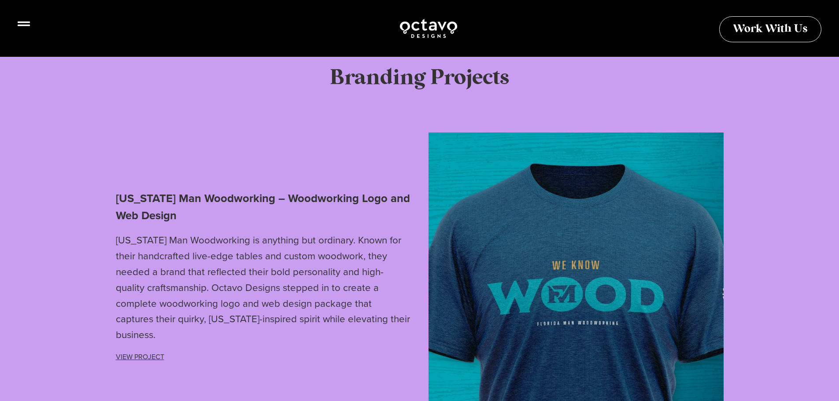 The image size is (839, 401). What do you see at coordinates (140, 357) in the screenshot?
I see `a: View Project` at bounding box center [140, 357].